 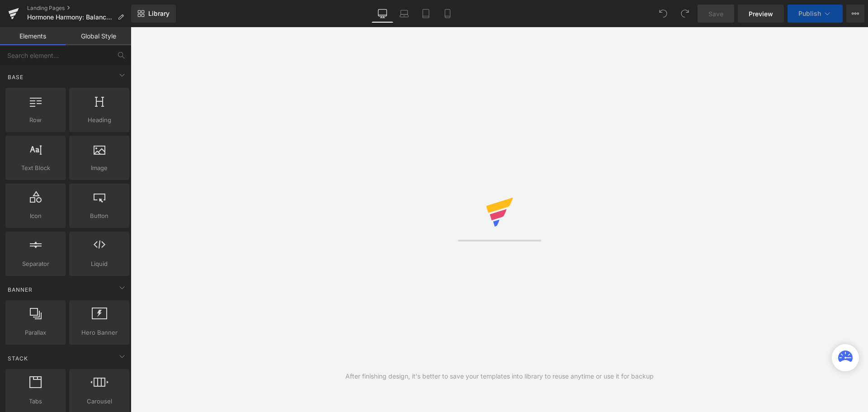 What do you see at coordinates (500, 376) in the screenshot?
I see `div: After finishing design, it's better to save your templates into library to reuse anytime or use i...` at bounding box center [500, 376].